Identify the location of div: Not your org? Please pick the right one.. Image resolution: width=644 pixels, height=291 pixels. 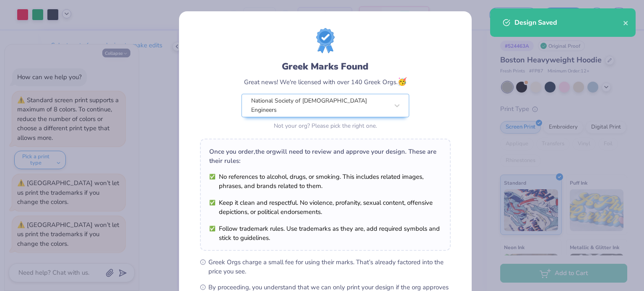
(325, 126).